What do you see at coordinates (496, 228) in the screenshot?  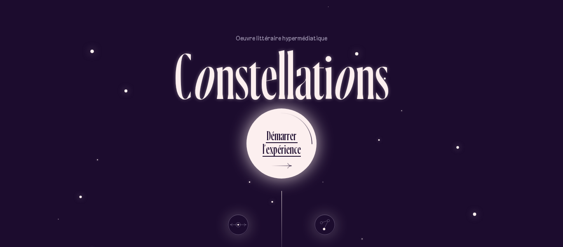 I see `button: Démarrer sans l’audio` at bounding box center [496, 228].